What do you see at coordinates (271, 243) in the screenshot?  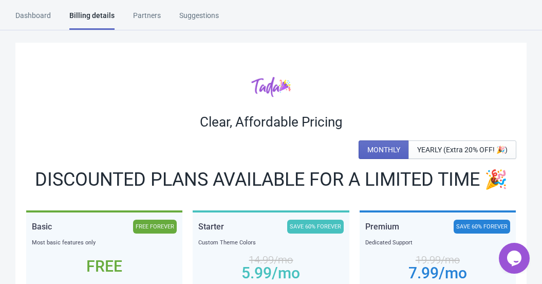 I see `div: Custom Theme Colors` at bounding box center [271, 243].